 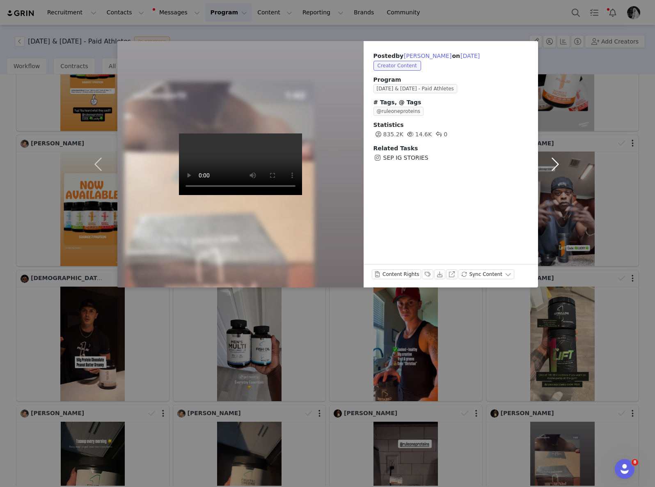 What do you see at coordinates (427, 56) in the screenshot?
I see `span: Posted on` at bounding box center [427, 56].